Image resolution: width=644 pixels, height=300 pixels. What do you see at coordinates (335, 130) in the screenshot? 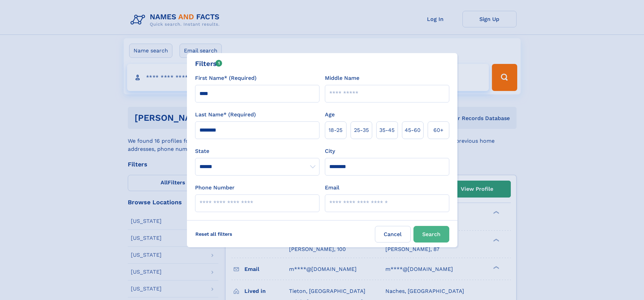
I see `span: 18‑25` at bounding box center [335, 130].